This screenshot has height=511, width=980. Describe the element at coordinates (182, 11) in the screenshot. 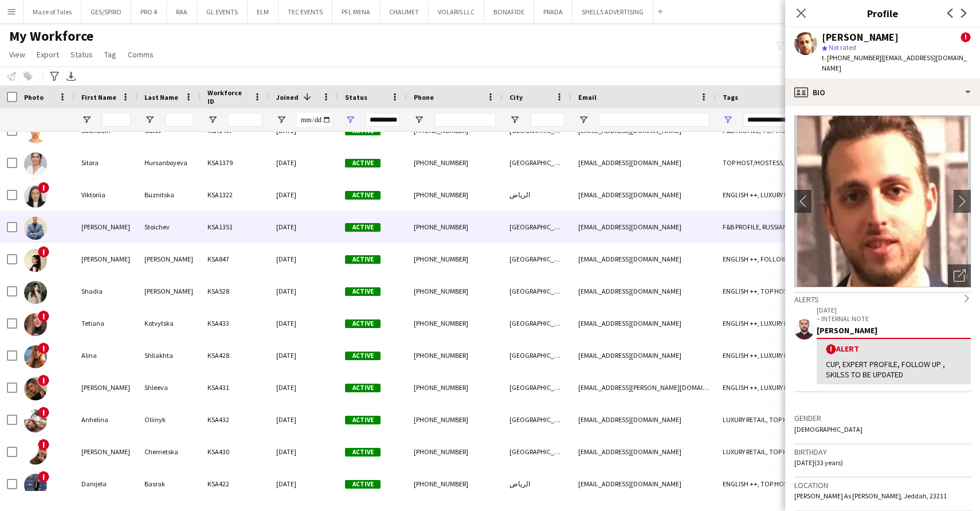

I see `button: RAA` at that location.